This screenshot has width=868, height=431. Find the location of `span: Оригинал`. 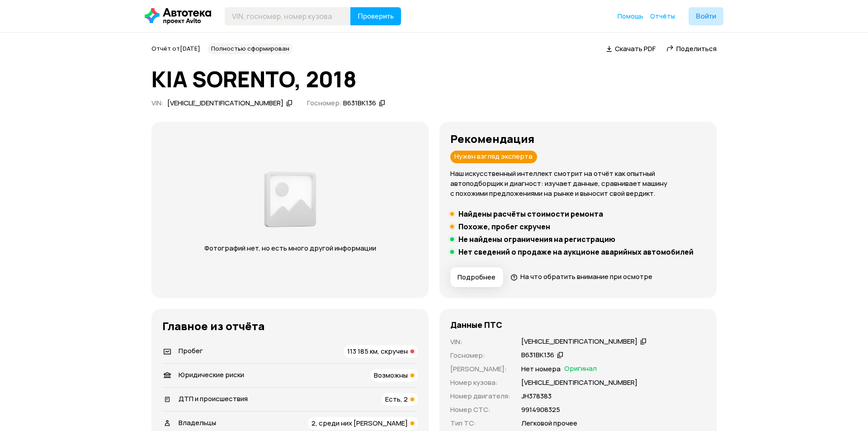

span: Оригинал is located at coordinates (581, 369).